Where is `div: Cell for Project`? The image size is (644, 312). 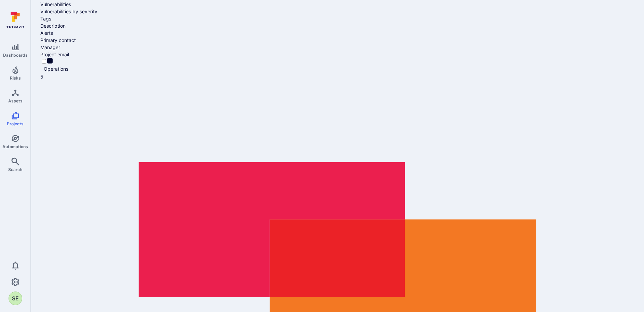
div: Cell for Project is located at coordinates (337, 69).